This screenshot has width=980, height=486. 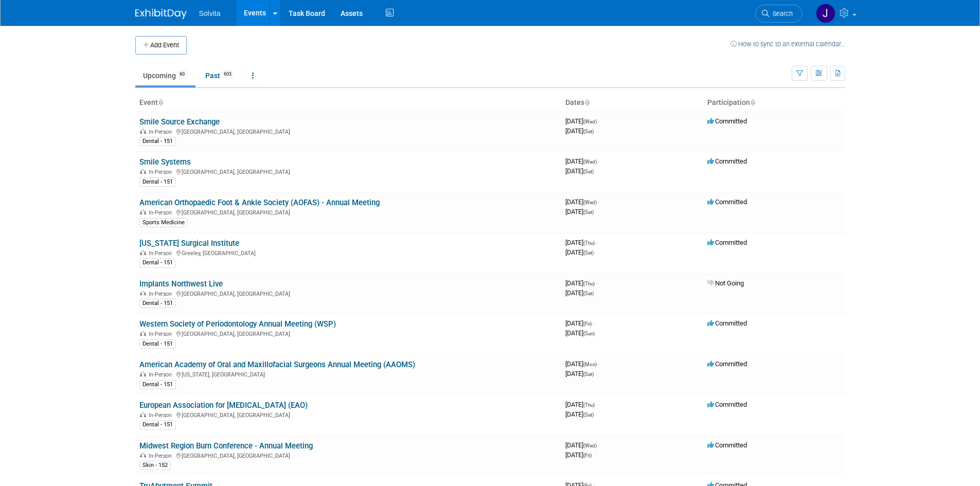 I want to click on th: Event, so click(x=348, y=103).